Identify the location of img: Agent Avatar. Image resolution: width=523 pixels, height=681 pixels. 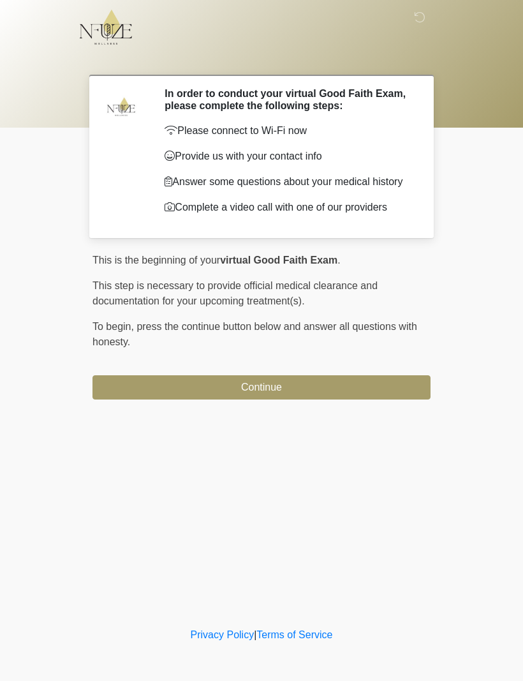
(121, 107).